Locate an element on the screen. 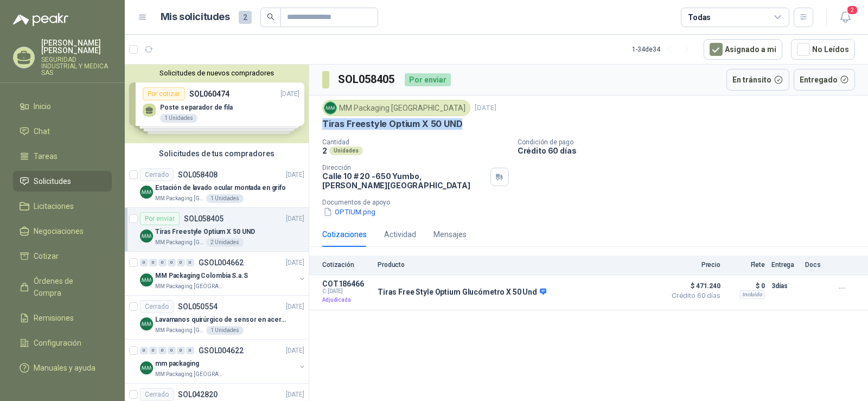  a: Manuales y ayuda is located at coordinates (63, 368).